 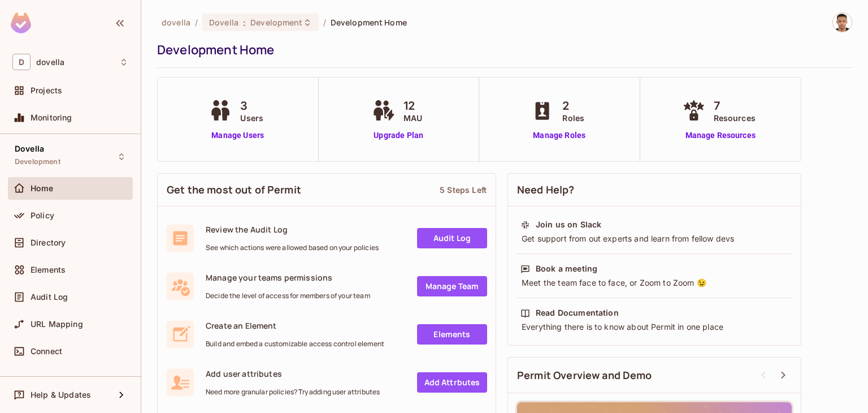 What do you see at coordinates (452, 238) in the screenshot?
I see `a: Audit Log` at bounding box center [452, 238].